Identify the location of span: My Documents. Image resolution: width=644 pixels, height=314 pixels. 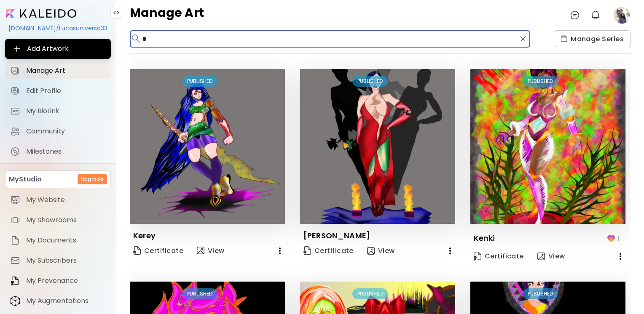
(66, 240).